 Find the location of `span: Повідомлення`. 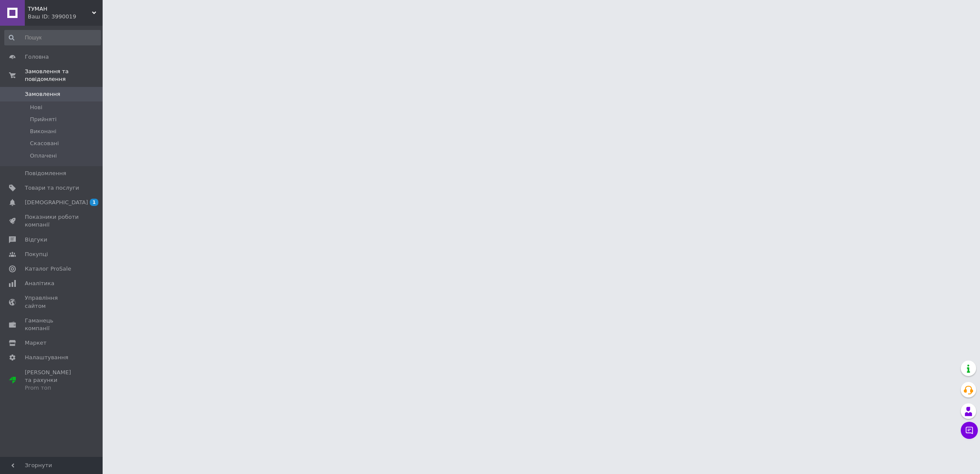

span: Повідомлення is located at coordinates (45, 173).